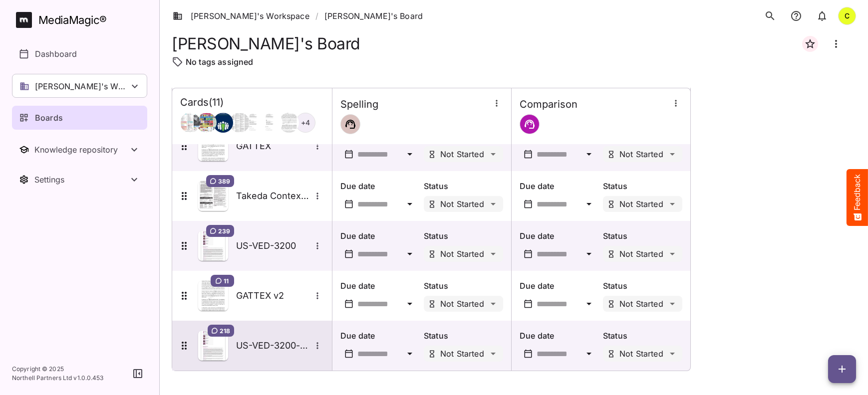 The height and width of the screenshot is (395, 868). What do you see at coordinates (318, 296) in the screenshot?
I see `button: More options for GATTEX v2` at bounding box center [318, 296].